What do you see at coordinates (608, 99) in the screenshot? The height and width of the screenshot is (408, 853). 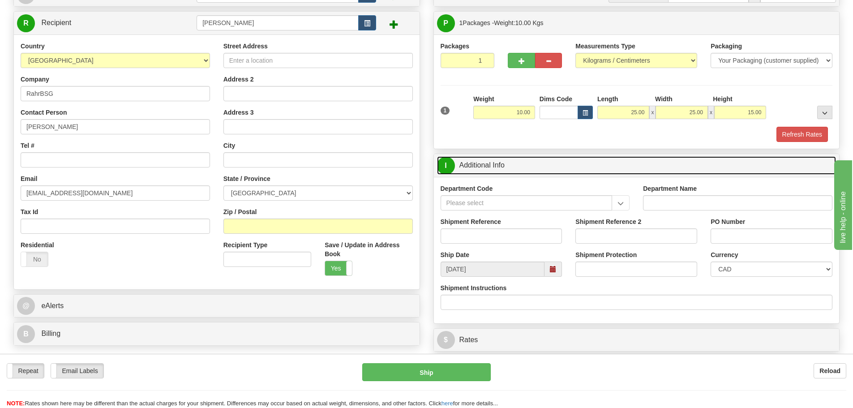 I see `label: Length` at bounding box center [608, 99].